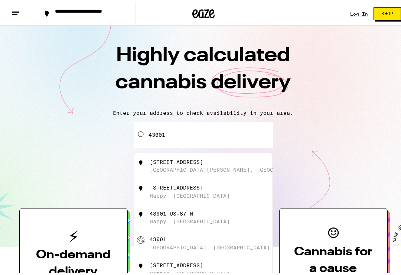  Describe the element at coordinates (387, 12) in the screenshot. I see `button: Shop` at that location.